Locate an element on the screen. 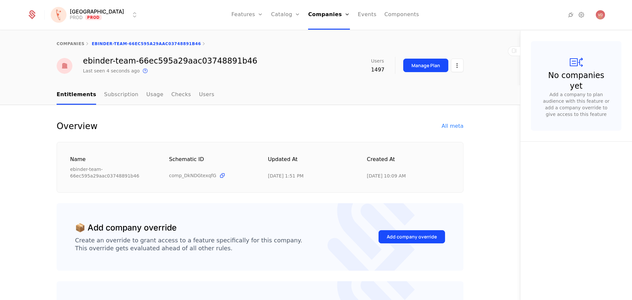  div: Updated at is located at coordinates (309, 163).